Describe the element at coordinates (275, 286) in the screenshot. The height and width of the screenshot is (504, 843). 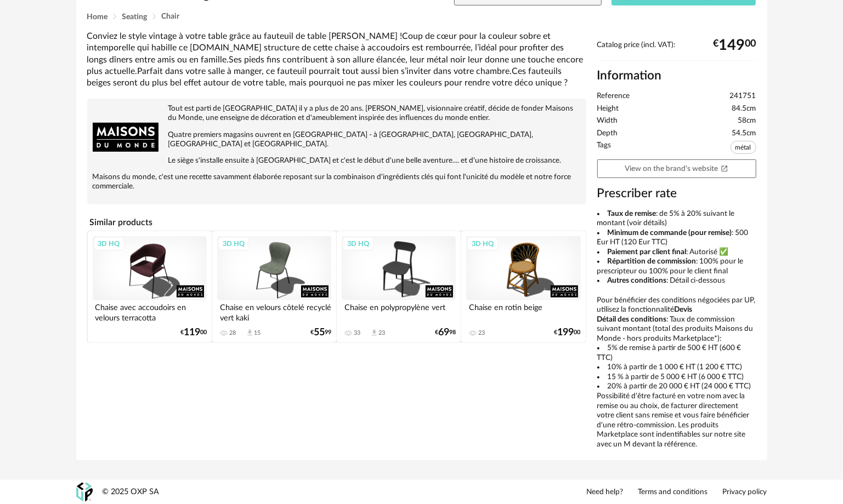
I see `a: 3D HQ Chaise en velours côtelé recyclé vert kaki 28 Download icon 15 €5599` at that location.